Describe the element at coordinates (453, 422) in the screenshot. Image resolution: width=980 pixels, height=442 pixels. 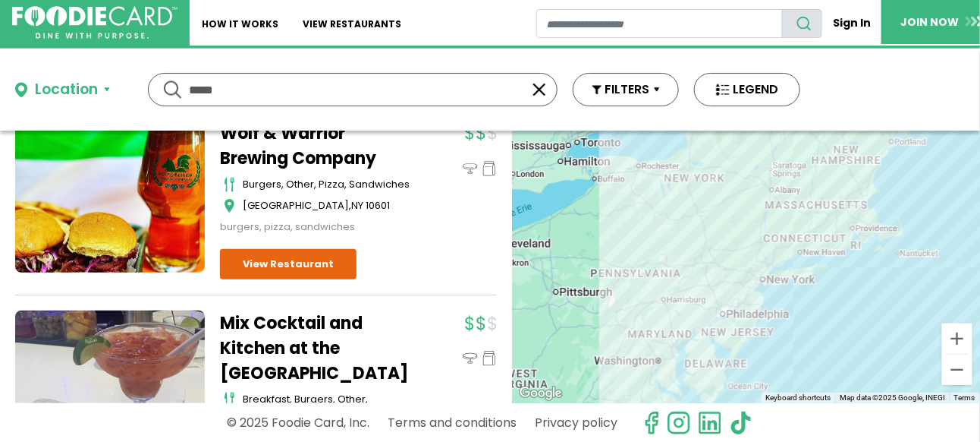
I see `a: Terms and conditions` at that location.